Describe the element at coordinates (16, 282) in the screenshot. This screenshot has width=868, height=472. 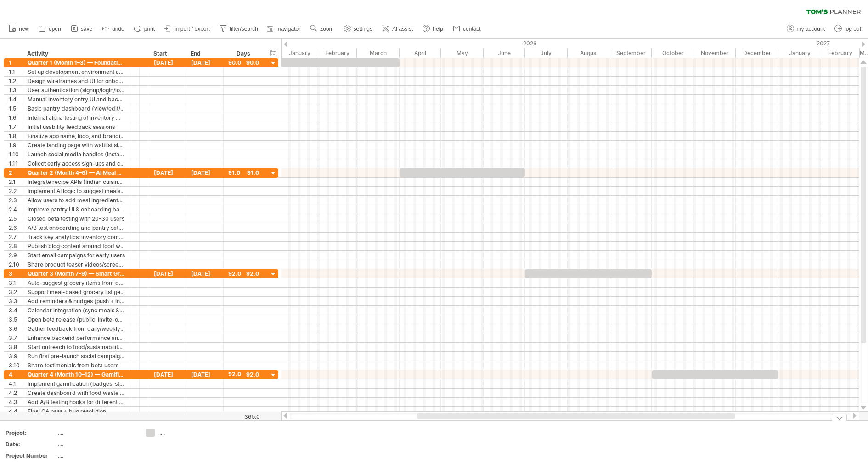
I see `div: 3.1` at that location.